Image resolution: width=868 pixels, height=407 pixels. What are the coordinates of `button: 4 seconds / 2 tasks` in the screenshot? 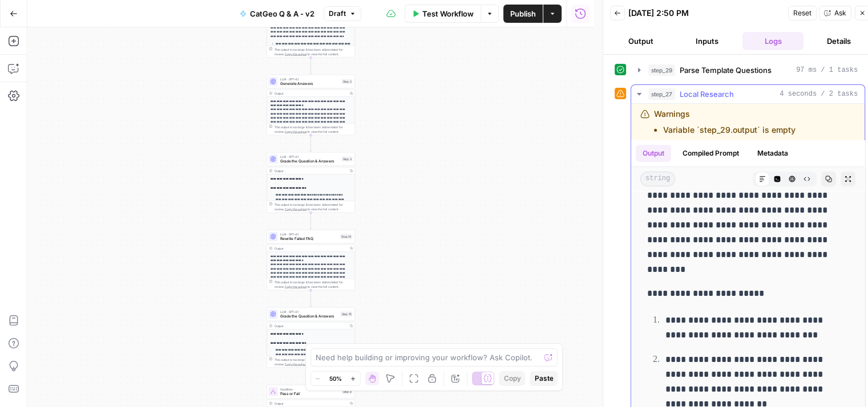 It's located at (747, 94).